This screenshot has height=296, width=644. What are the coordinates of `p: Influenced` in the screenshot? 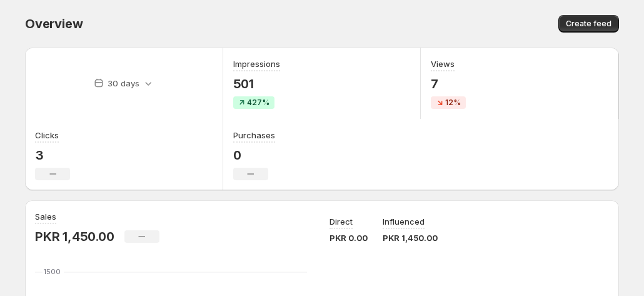 It's located at (403, 222).